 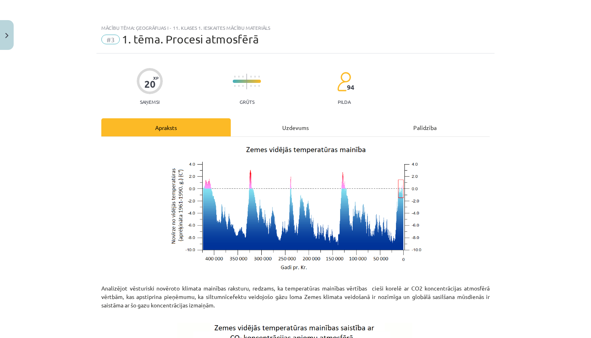 What do you see at coordinates (150, 84) in the screenshot?
I see `div: 20` at bounding box center [150, 84].